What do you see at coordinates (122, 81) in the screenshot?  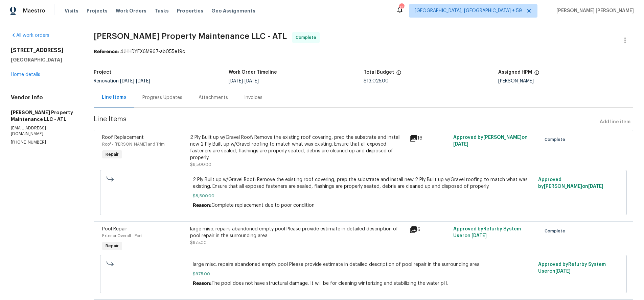 I see `span: Renovation` at bounding box center [122, 81].